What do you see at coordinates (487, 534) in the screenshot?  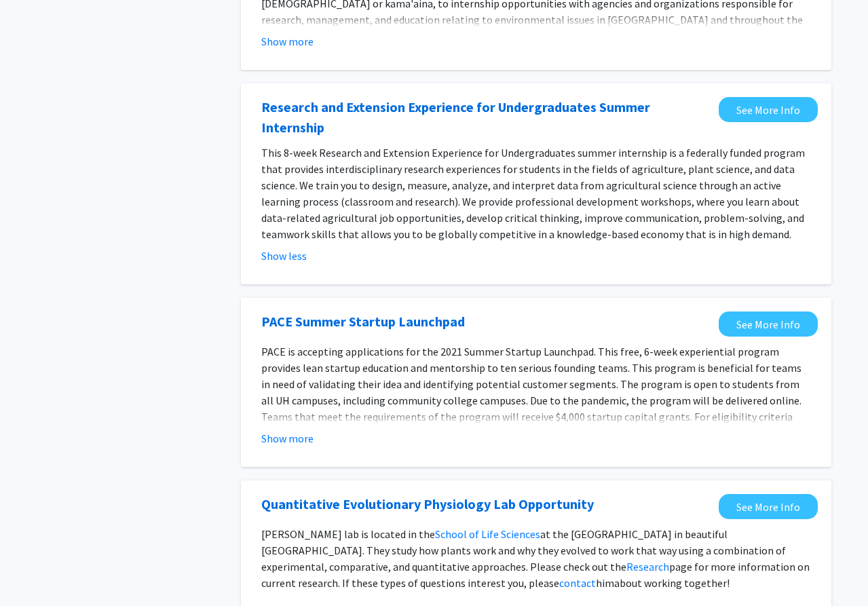 I see `a: School of Life Sciences` at bounding box center [487, 534].